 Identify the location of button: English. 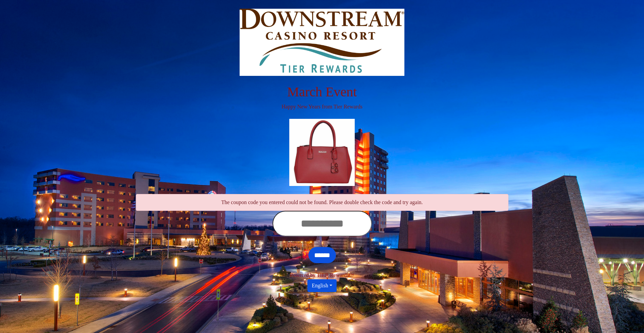
(322, 286).